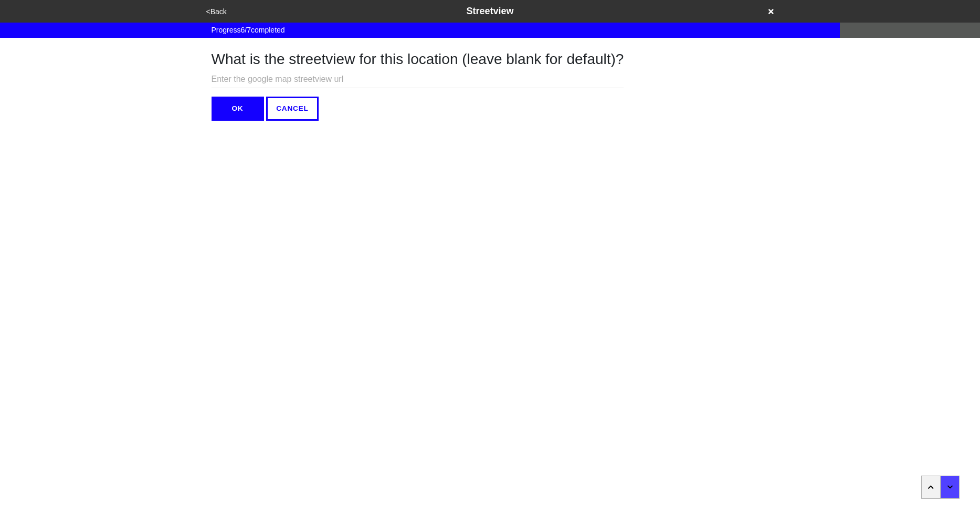  I want to click on button: CANCEL, so click(292, 109).